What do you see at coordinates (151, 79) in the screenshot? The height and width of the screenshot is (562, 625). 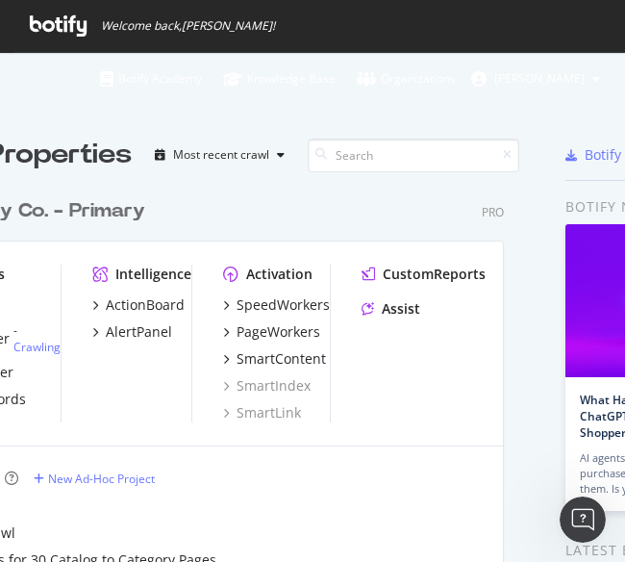 I see `div: Botify Academy` at bounding box center [151, 79].